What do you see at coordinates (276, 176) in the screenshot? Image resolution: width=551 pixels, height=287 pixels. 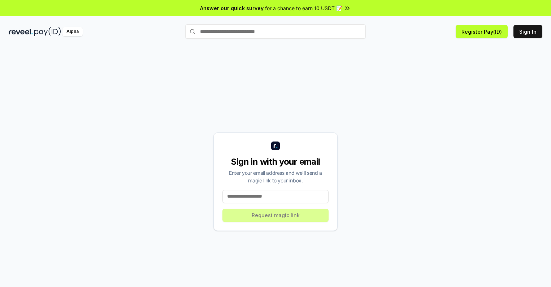 I see `div: Enter your email address and we’ll send a magic link to your inbox.` at bounding box center [276, 176].